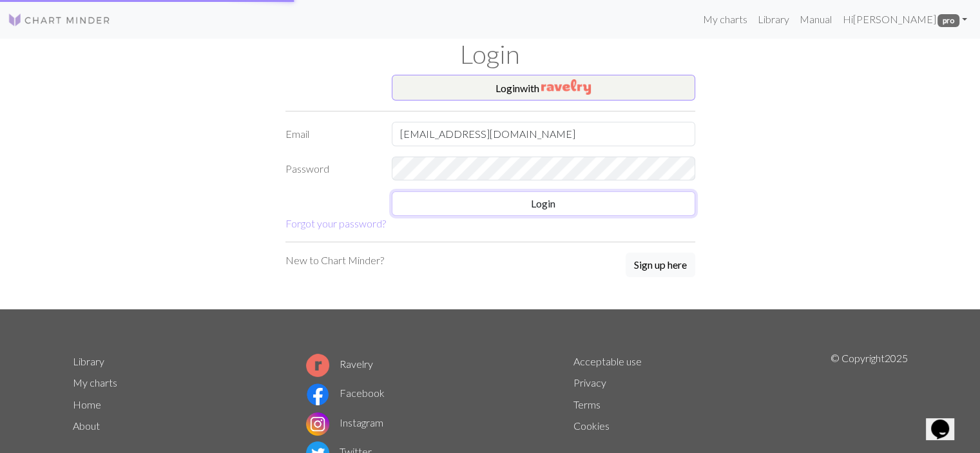 The width and height of the screenshot is (980, 453). What do you see at coordinates (590, 382) in the screenshot?
I see `a: Privacy` at bounding box center [590, 382].